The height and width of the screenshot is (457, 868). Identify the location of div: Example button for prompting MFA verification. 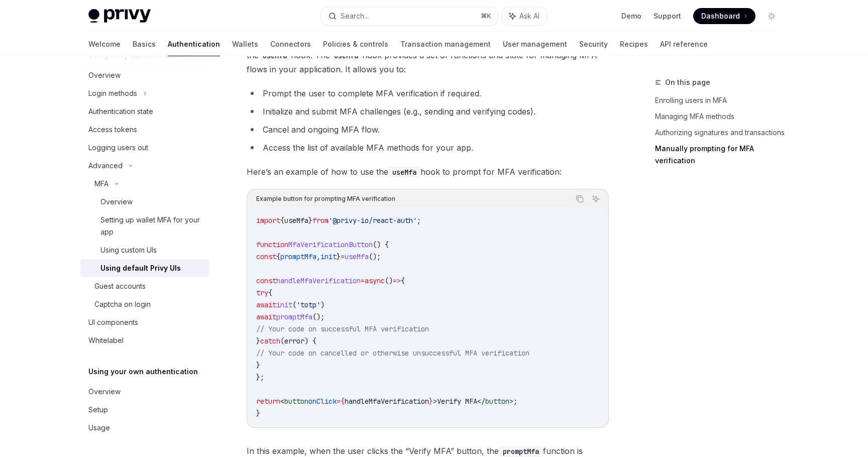
(325, 199).